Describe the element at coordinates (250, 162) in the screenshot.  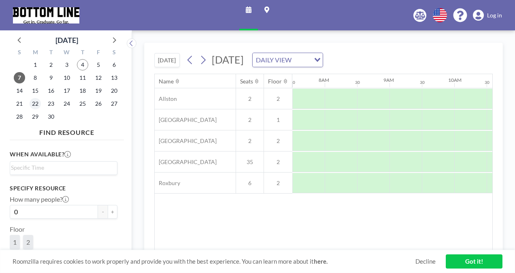
I see `span: 35` at that location.